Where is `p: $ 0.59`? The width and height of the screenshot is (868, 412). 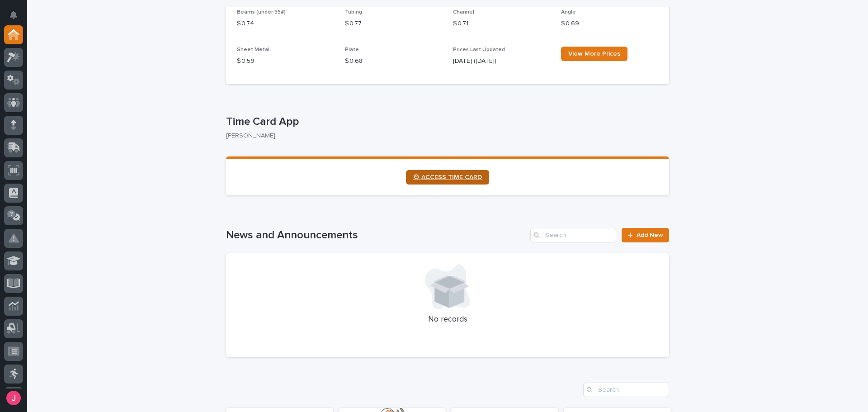 p: $ 0.59 is located at coordinates (285, 61).